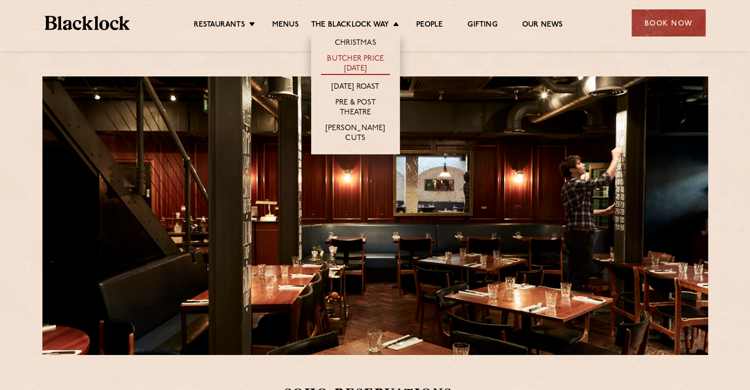 This screenshot has height=390, width=750. I want to click on a: Gifting, so click(482, 26).